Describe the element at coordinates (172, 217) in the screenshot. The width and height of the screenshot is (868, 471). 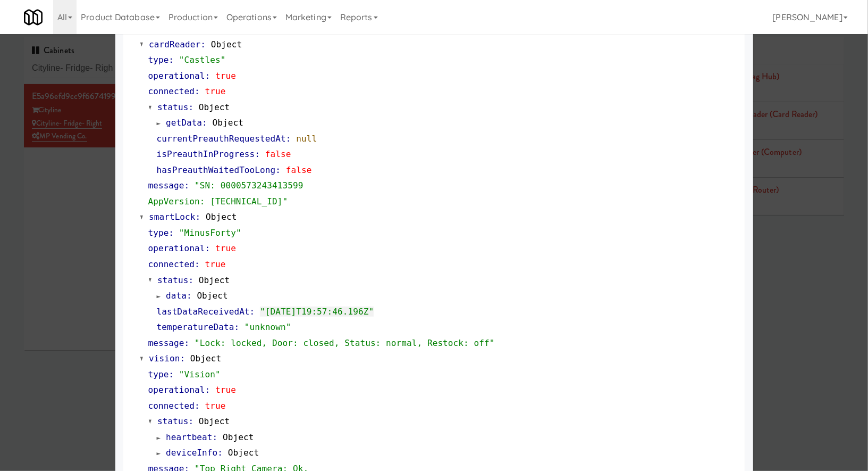
I see `span: smartLock` at that location.